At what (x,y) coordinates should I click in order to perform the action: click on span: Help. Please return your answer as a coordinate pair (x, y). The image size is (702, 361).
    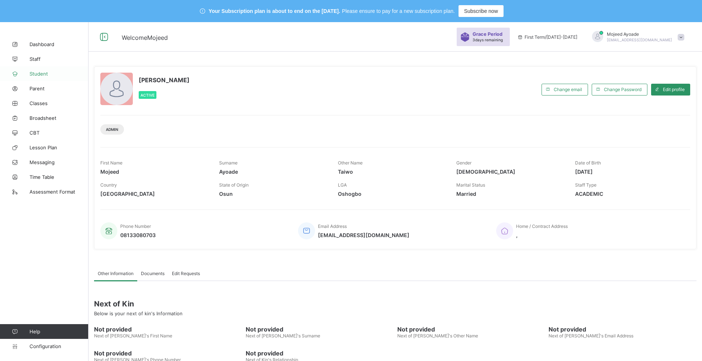
    Looking at the image, I should click on (59, 332).